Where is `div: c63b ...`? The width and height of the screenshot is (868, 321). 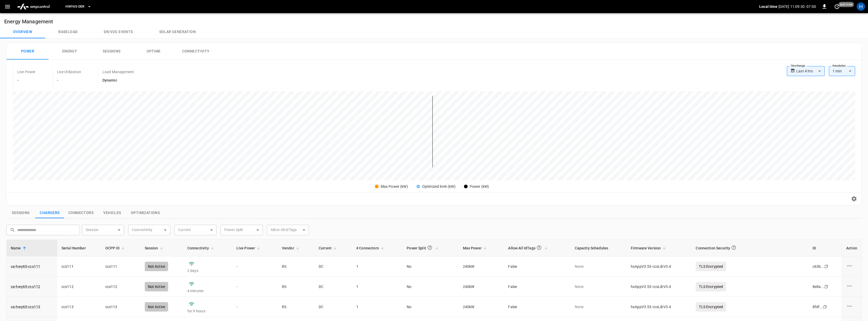
div: c63b ... is located at coordinates (818, 266).